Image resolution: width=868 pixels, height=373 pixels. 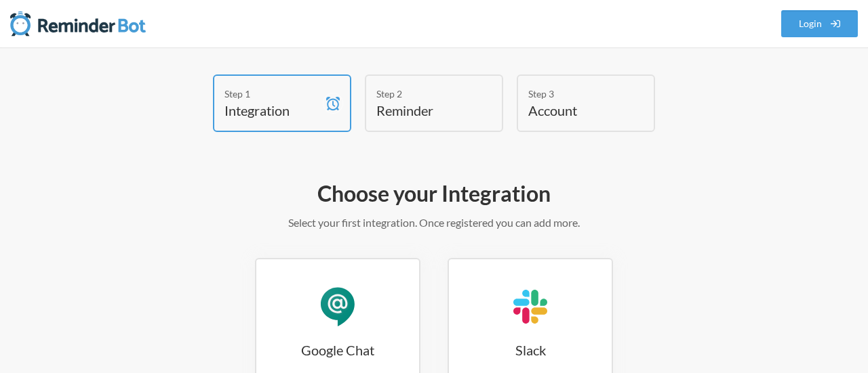 What do you see at coordinates (434, 194) in the screenshot?
I see `h2: Choose your Integration` at bounding box center [434, 194].